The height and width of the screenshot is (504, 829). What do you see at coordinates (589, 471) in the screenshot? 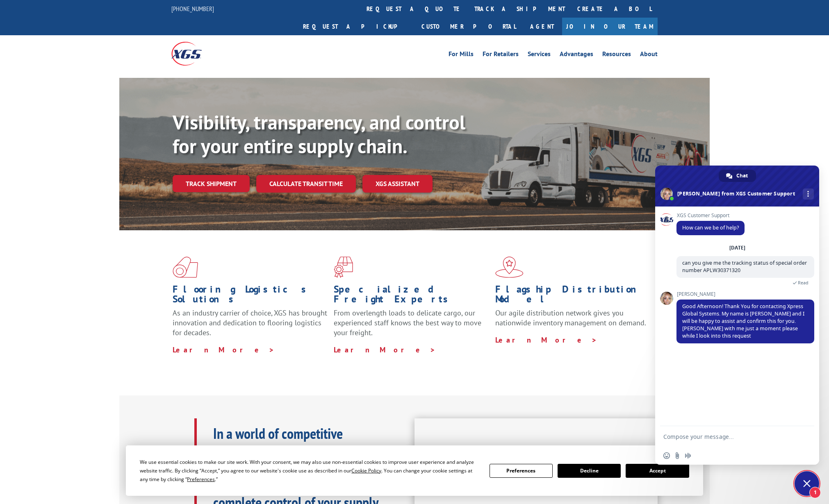
I see `button: Decline` at bounding box center [589, 471].